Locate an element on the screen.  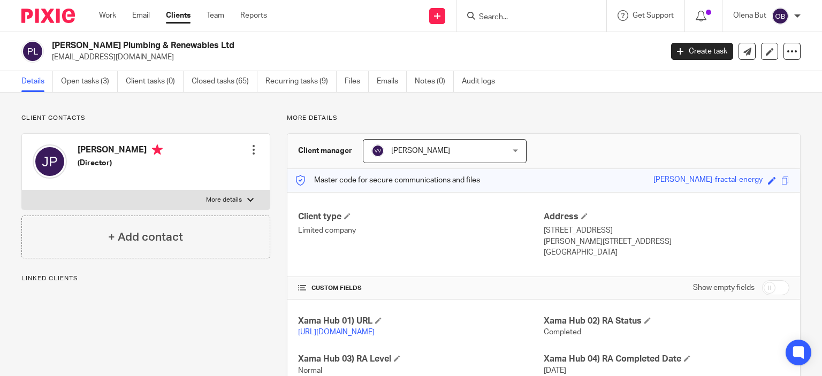
h4: Client type is located at coordinates (421, 217).